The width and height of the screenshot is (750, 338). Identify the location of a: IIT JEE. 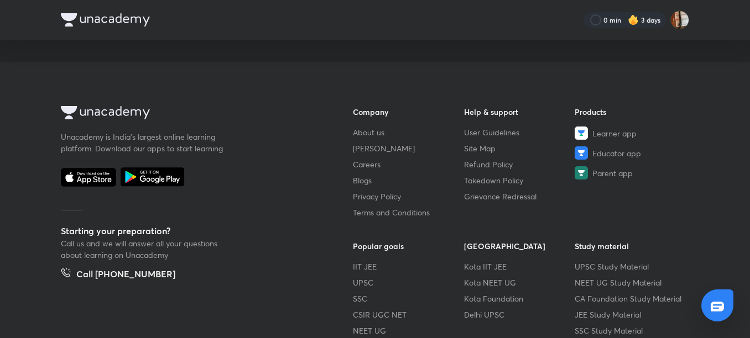
(408, 266).